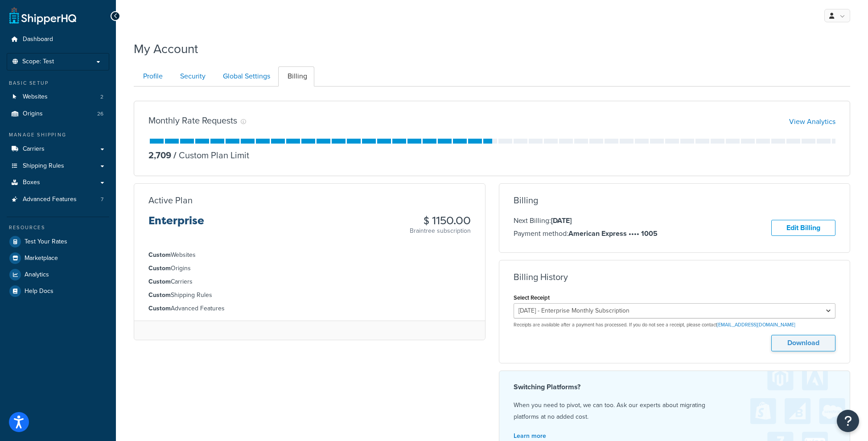 Image resolution: width=868 pixels, height=441 pixels. I want to click on a: Learn more, so click(530, 435).